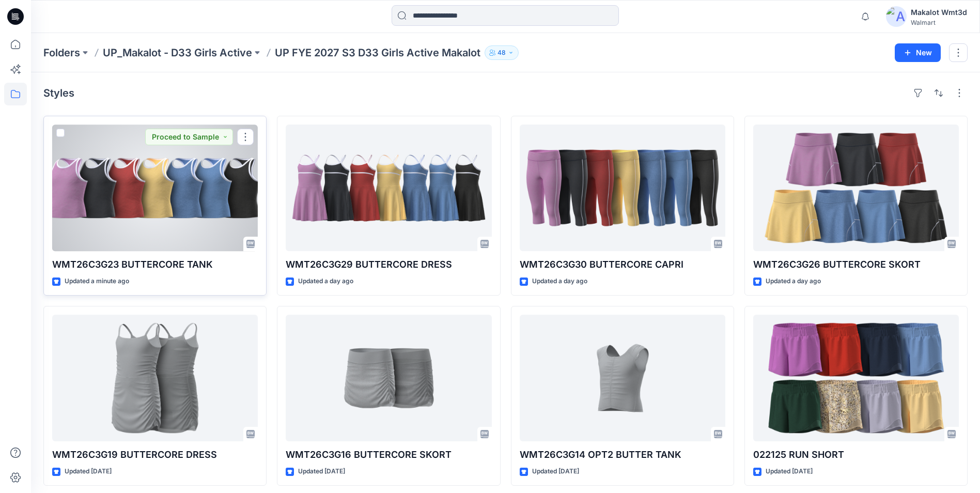 This screenshot has height=493, width=980. I want to click on h4: Styles, so click(59, 93).